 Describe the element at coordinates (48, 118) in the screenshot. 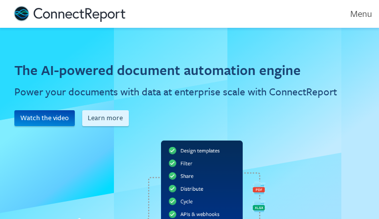

I see `a: Watch the video` at that location.